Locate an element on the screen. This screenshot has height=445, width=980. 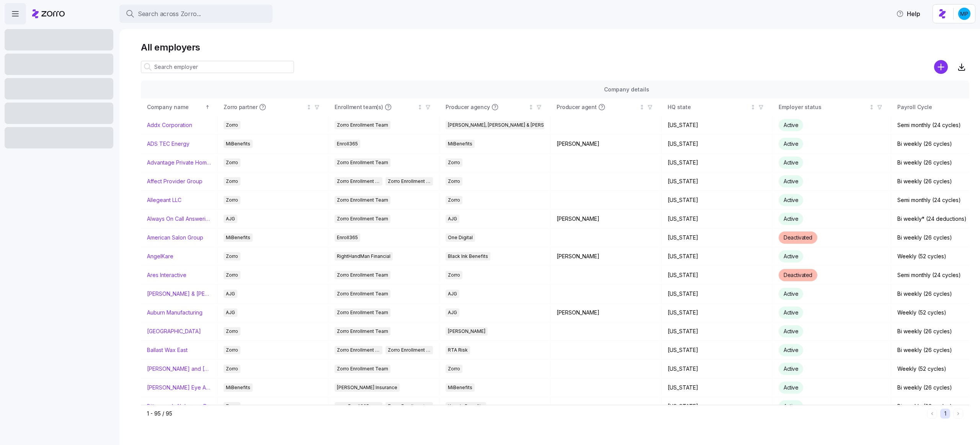
a: AngelKare is located at coordinates (160, 256).